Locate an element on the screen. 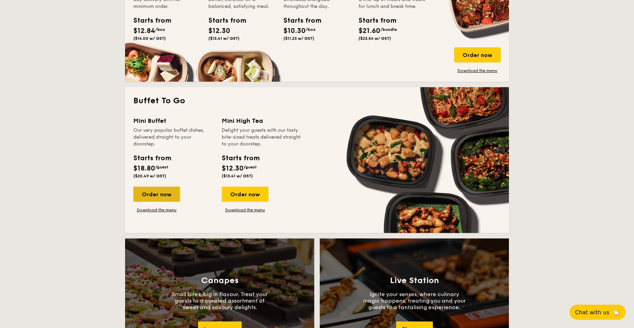  div: Delight your guests with our tasty bite-sized treats delivered straight to your doorstep. is located at coordinates (262, 137).